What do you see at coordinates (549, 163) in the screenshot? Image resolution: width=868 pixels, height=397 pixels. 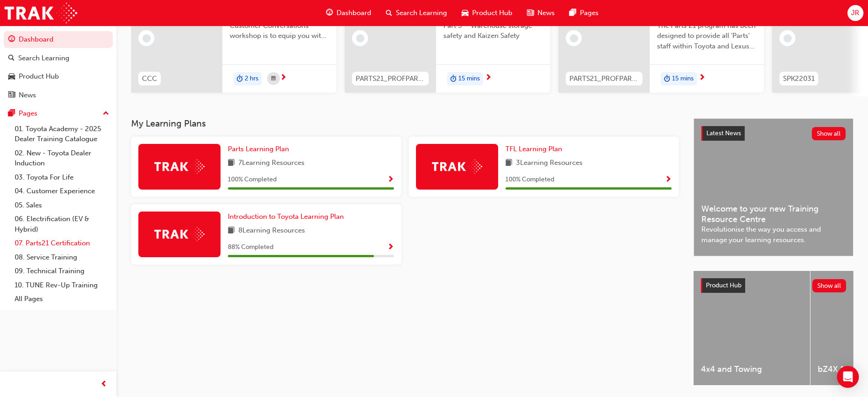 I see `span: 3 Learning Resources` at bounding box center [549, 163].